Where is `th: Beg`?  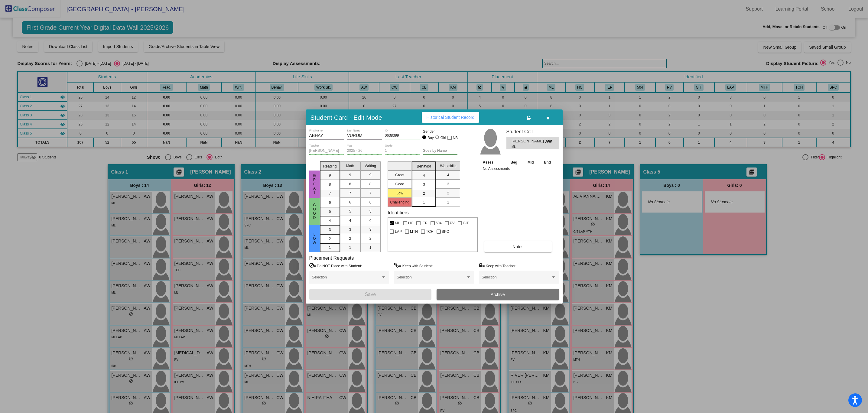 th: Beg is located at coordinates (514, 162).